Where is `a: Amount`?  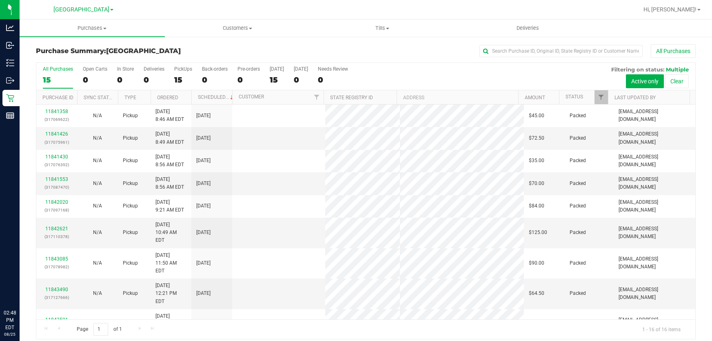
a: Amount is located at coordinates (535, 98).